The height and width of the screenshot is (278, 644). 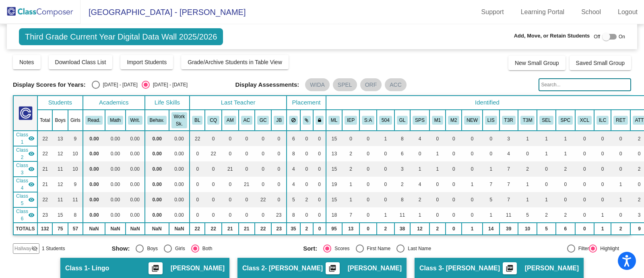 I want to click on button: Notes, so click(x=27, y=62).